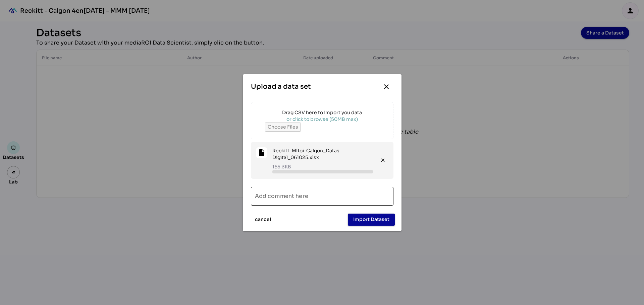 This screenshot has height=305, width=644. Describe the element at coordinates (323, 154) in the screenshot. I see `div: Reckitt-MRoi-Calgon_Datas Digital_061025.xlsx` at that location.